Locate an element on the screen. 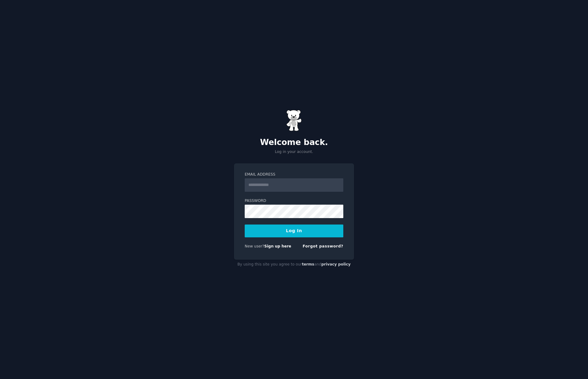 The image size is (588, 379). label: Password is located at coordinates (294, 201).